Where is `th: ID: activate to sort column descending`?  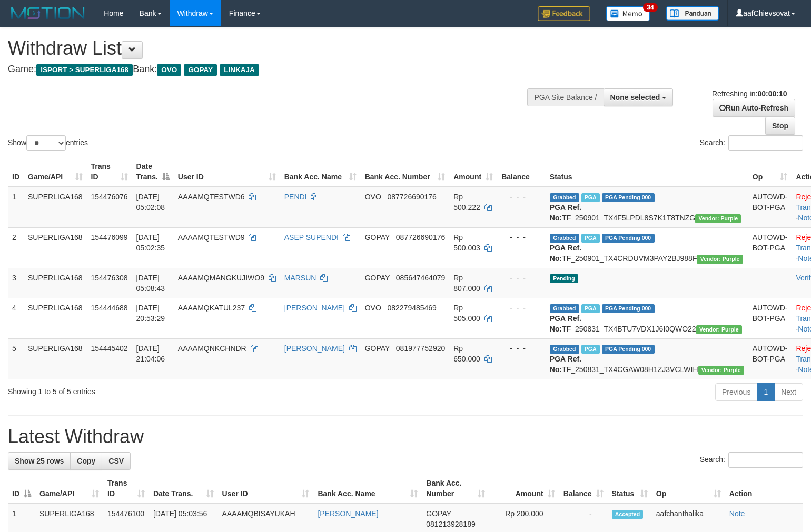
th: ID: activate to sort column descending is located at coordinates (21, 488).